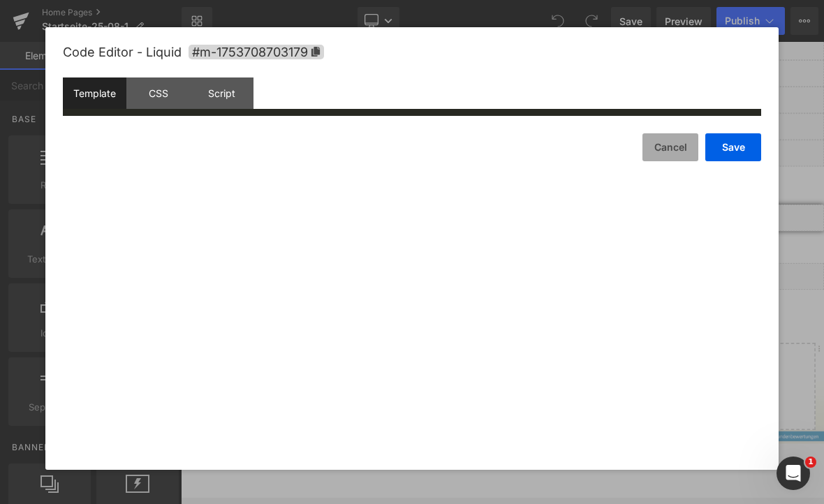  What do you see at coordinates (354, 443) in the screenshot?
I see `a: Explore Blocks` at bounding box center [354, 443].